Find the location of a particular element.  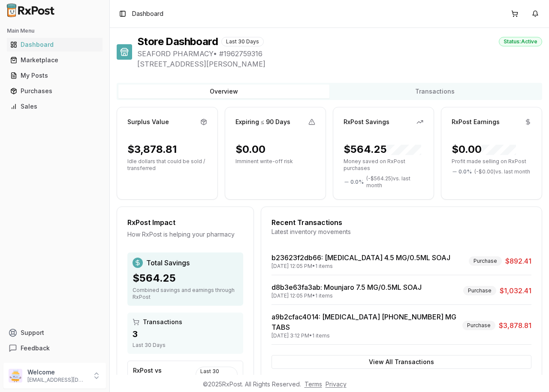

span: Dashboard is located at coordinates (147, 13).